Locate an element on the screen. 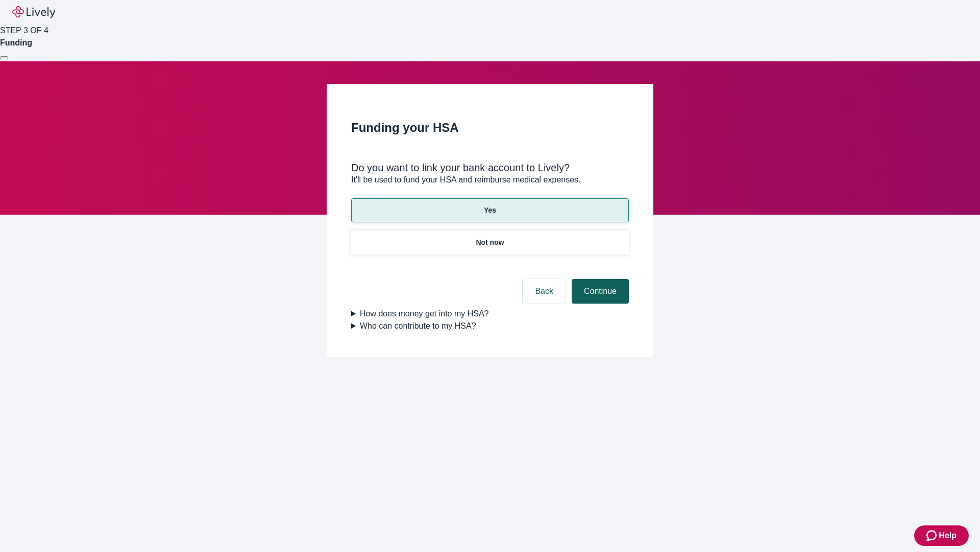  div: Do you want to link your bank account to Lively? is located at coordinates (490, 168).